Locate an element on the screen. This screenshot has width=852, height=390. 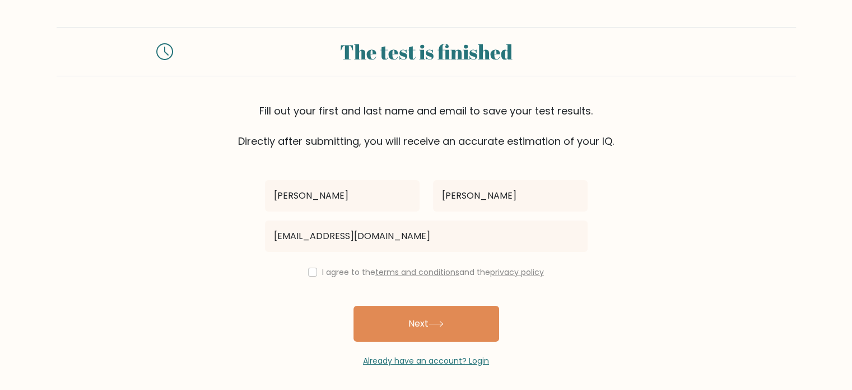
a: Already have an account? Login is located at coordinates (426, 360).